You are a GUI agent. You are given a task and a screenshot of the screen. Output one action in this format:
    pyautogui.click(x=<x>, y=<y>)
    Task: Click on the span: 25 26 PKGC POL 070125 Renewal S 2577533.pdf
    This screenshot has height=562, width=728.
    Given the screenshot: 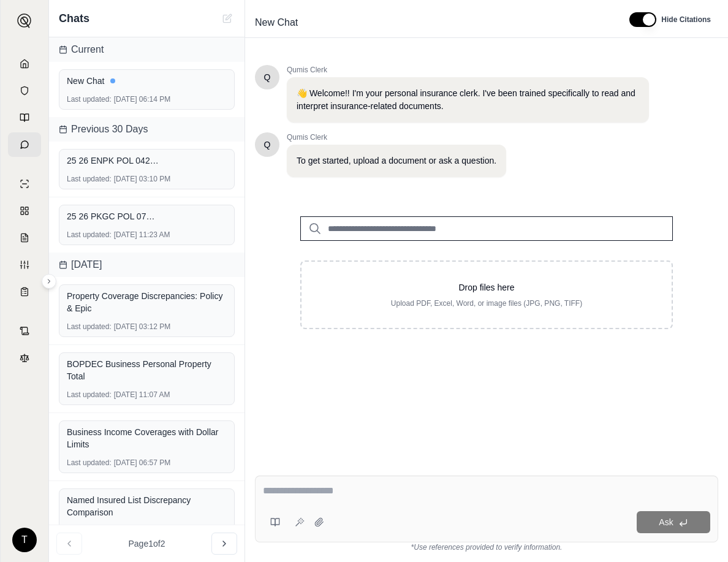 What is the action you would take?
    pyautogui.click(x=112, y=216)
    